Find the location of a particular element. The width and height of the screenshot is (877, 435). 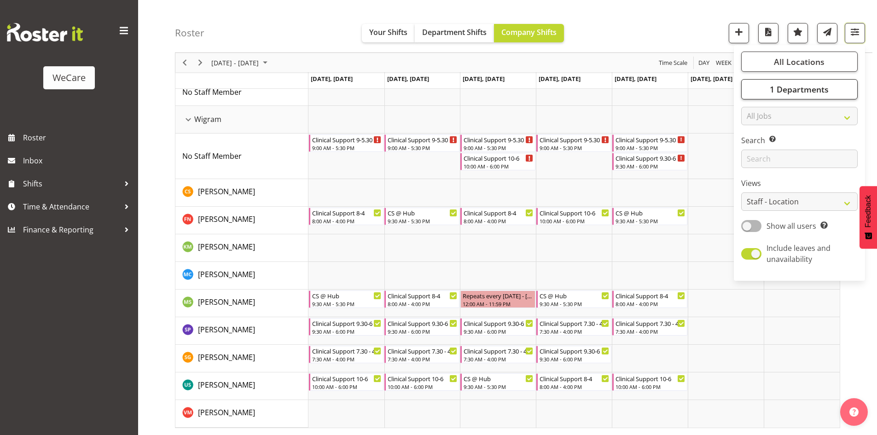

div: 12:00 AM - 11:59 PM is located at coordinates (498, 304).